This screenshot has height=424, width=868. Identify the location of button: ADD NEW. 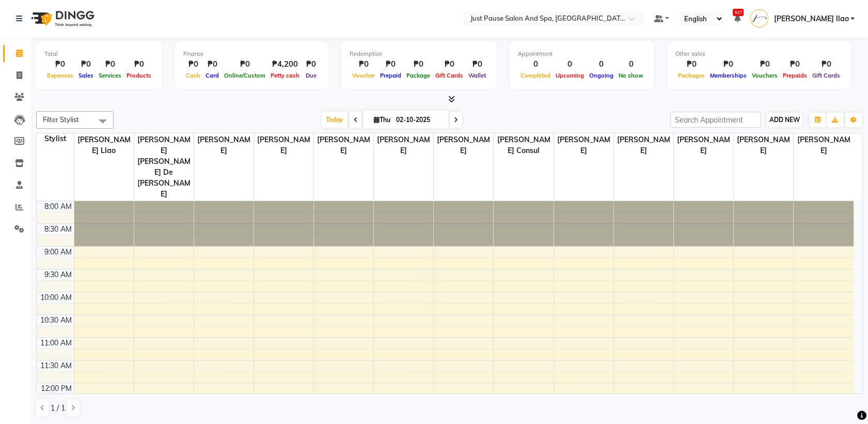
(785, 120).